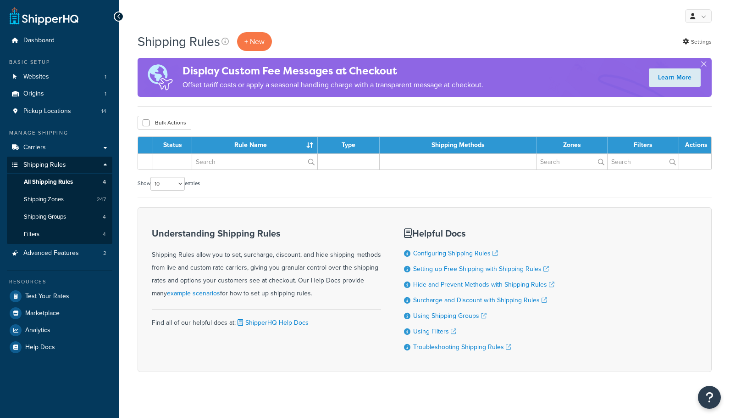 This screenshot has height=418, width=730. What do you see at coordinates (45, 165) in the screenshot?
I see `span: Shipping Rules` at bounding box center [45, 165].